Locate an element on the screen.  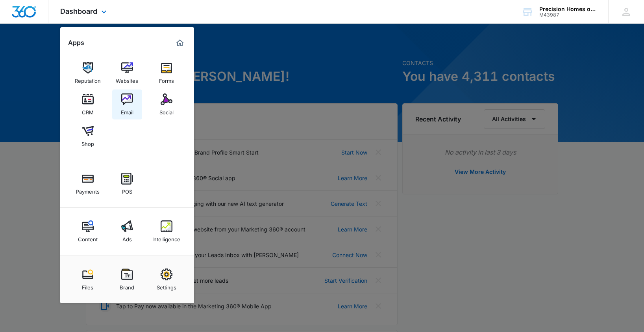
a: Brand is located at coordinates (127, 279).